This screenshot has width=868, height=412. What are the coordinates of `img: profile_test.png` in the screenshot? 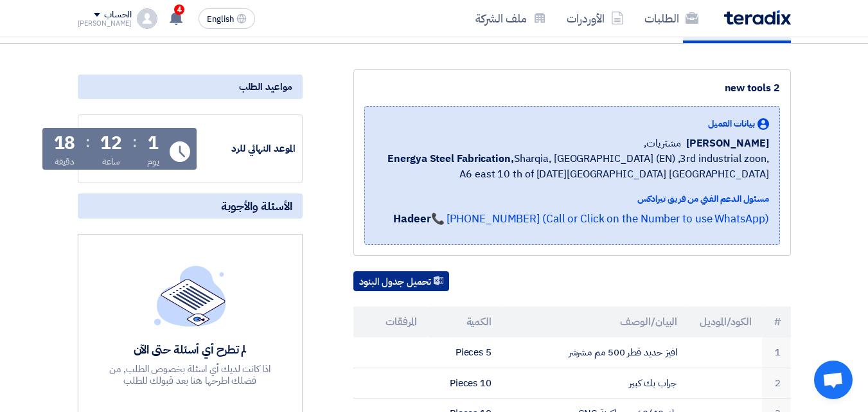 It's located at (147, 19).